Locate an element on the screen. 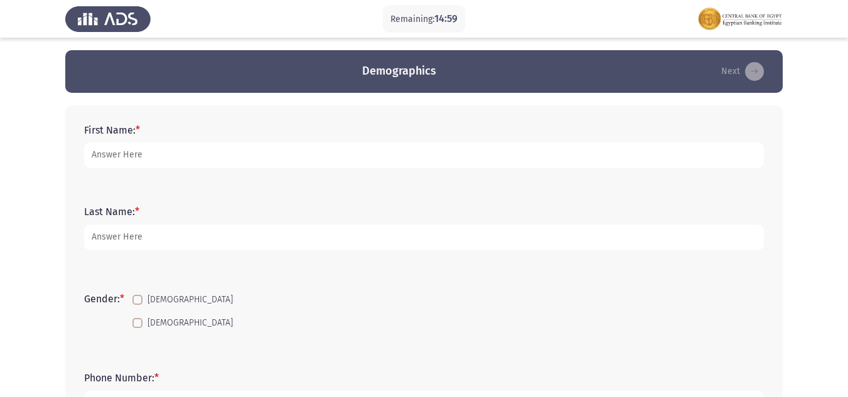 The height and width of the screenshot is (397, 848). img: Assessment logo of FOCUS Assessment 3 Modules EN is located at coordinates (740, 19).